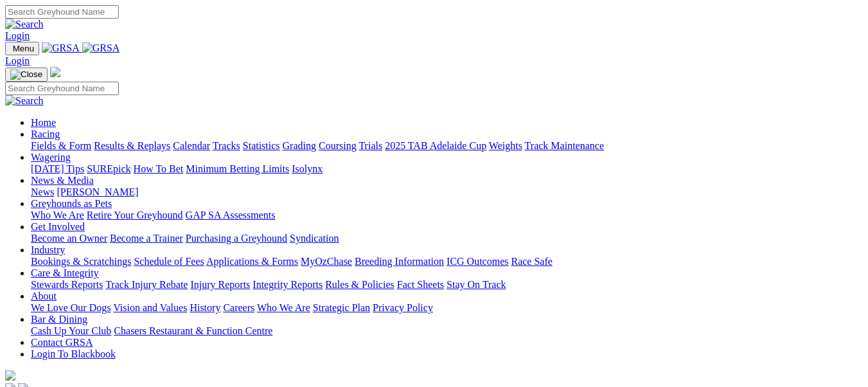  Describe the element at coordinates (447, 261) in the screenshot. I see `div: Industry` at that location.